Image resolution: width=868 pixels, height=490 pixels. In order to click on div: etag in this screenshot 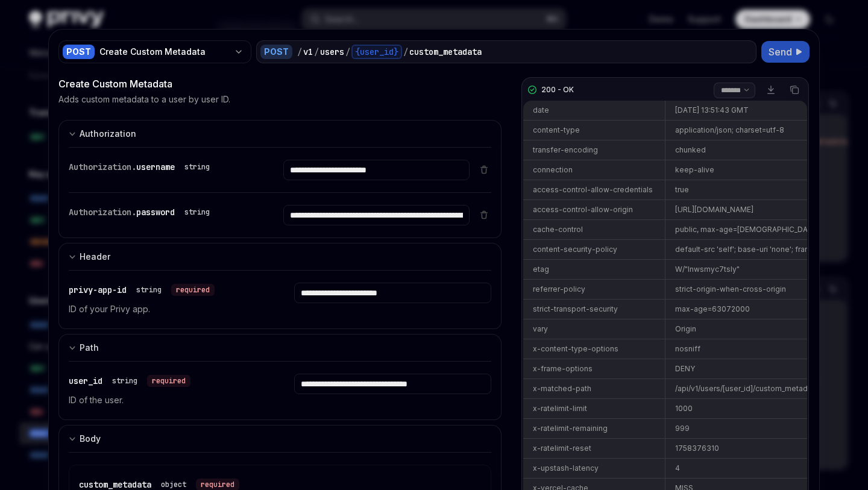, I will do `click(541, 269)`.